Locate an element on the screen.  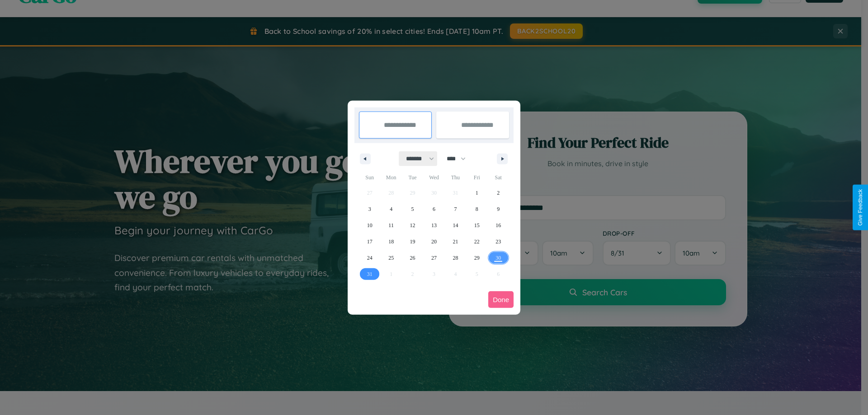
button: 17 is located at coordinates (369, 242).